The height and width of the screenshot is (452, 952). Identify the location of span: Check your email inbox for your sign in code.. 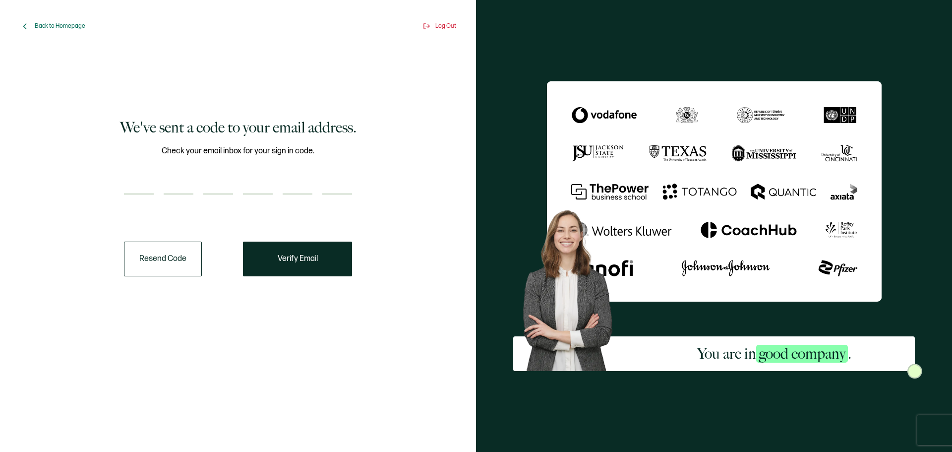
(238, 151).